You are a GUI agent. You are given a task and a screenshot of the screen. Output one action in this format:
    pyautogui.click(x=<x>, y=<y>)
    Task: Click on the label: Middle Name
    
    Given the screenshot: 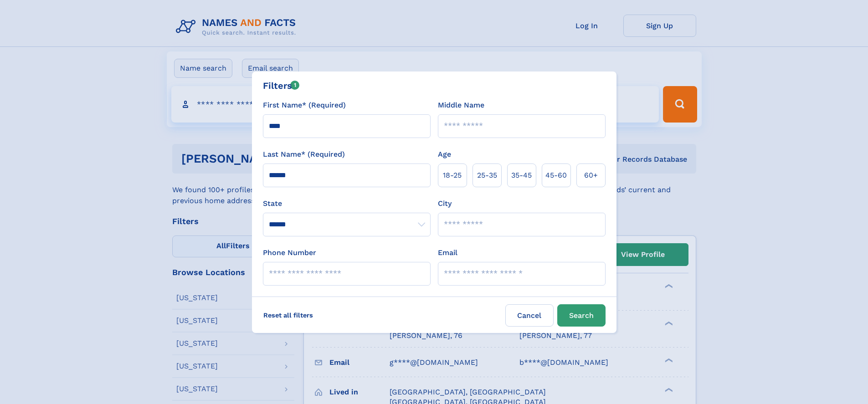 What is the action you would take?
    pyautogui.click(x=461, y=105)
    